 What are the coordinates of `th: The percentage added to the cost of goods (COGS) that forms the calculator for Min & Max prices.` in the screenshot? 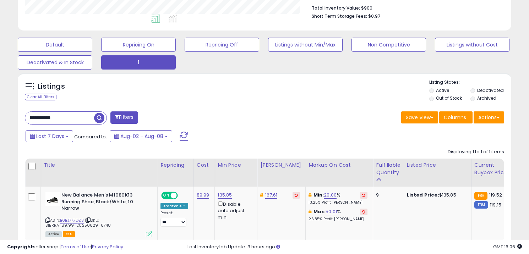 It's located at (339, 172).